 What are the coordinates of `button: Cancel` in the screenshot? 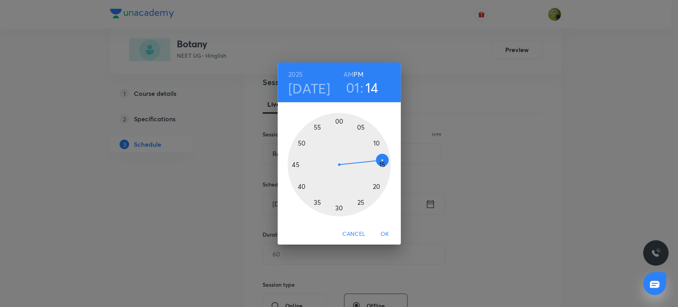 It's located at (354, 234).